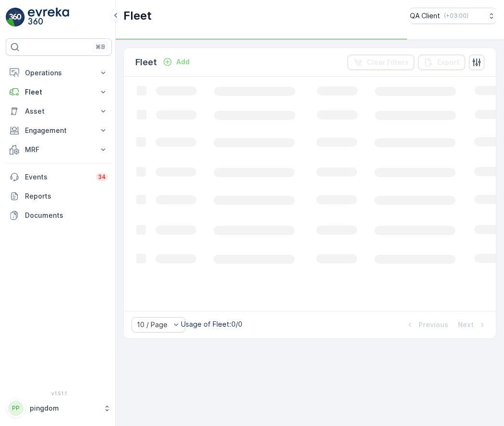 This screenshot has height=426, width=504. What do you see at coordinates (49, 17) in the screenshot?
I see `img: logo_light-DOdMpM7g.png` at bounding box center [49, 17].